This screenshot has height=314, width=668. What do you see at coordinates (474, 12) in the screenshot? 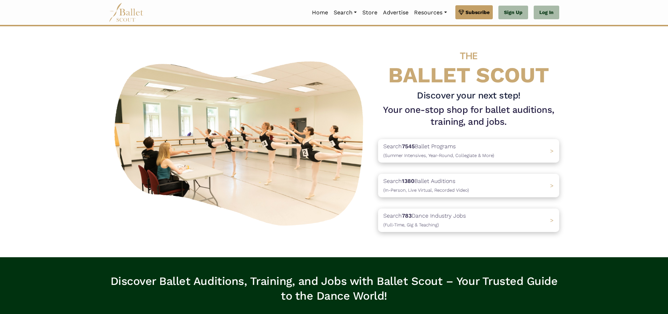
I see `a: Subscribe` at bounding box center [474, 12].